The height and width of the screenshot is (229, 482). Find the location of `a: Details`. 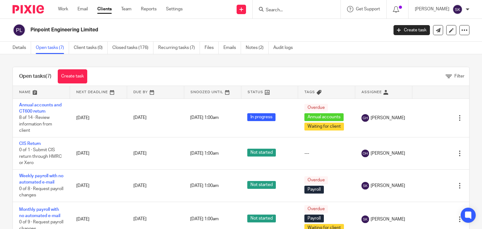

a: Details is located at coordinates (22, 48).